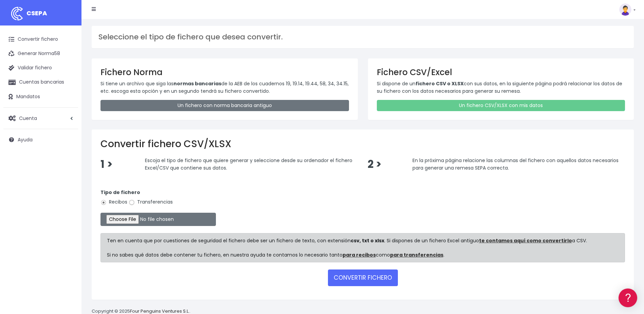  Describe the element at coordinates (359, 255) in the screenshot. I see `a: para recibos` at that location.